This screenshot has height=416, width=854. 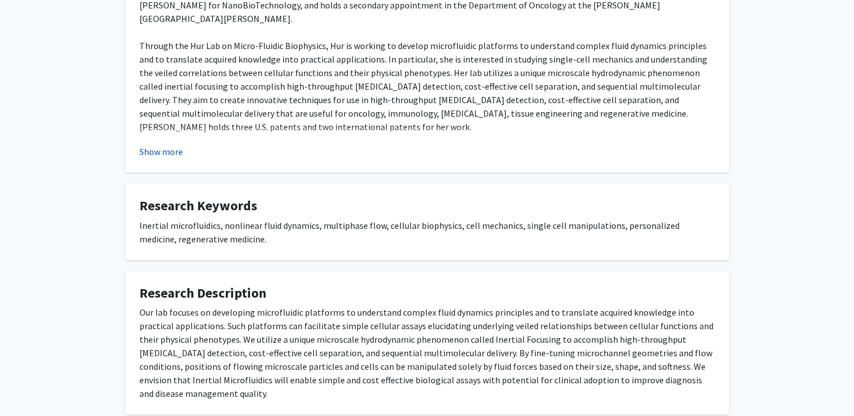 What do you see at coordinates (427, 206) in the screenshot?
I see `h4: Research Keywords` at bounding box center [427, 206].